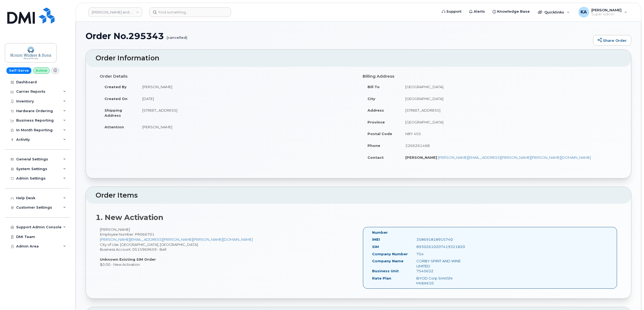 The height and width of the screenshot is (310, 644). I want to click on strong: Postal Code, so click(380, 134).